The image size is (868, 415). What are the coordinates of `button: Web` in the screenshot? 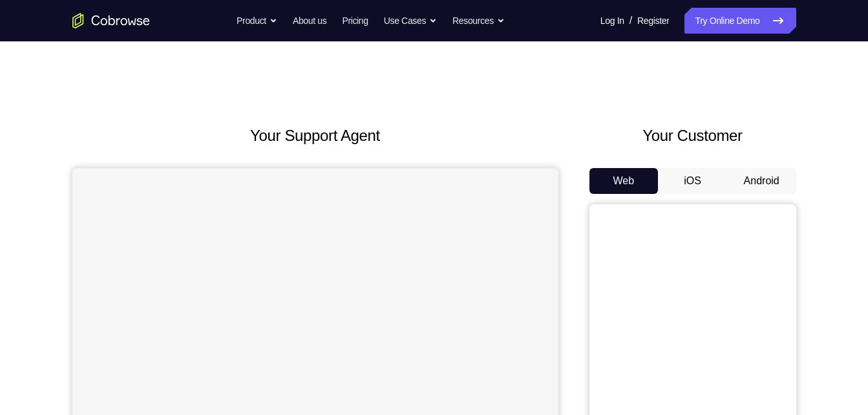 It's located at (624, 181).